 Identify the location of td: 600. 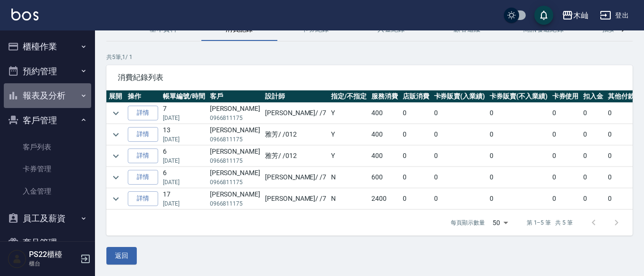
(385, 177).